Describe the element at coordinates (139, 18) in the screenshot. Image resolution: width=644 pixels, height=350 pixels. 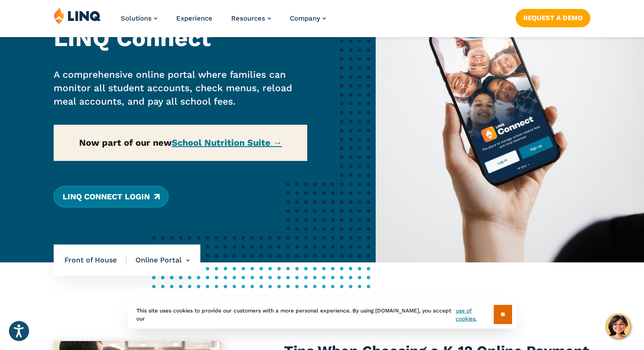
I see `a: Solutions` at that location.